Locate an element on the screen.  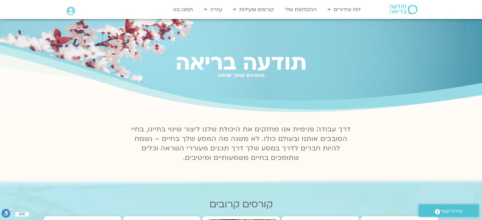
a: קורסים ופעילות is located at coordinates (254, 10).